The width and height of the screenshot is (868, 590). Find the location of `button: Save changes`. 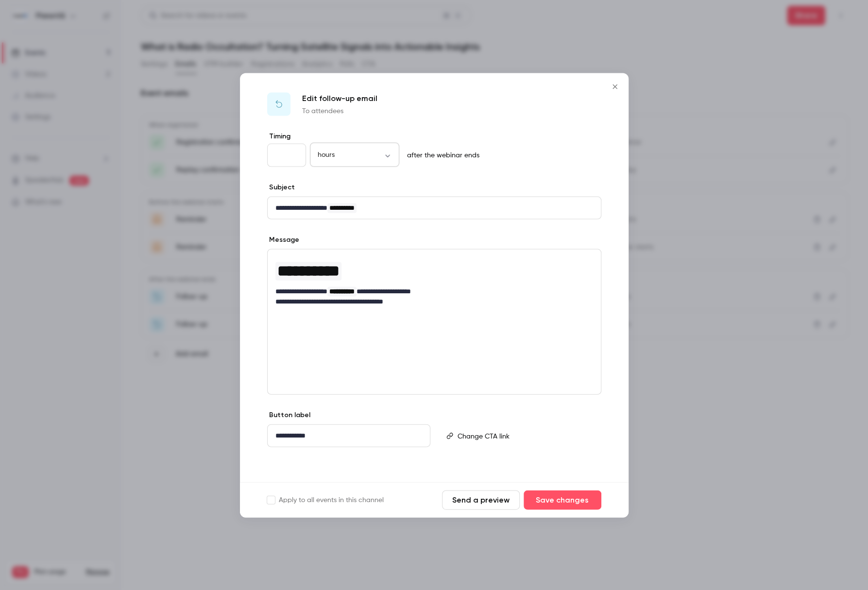

button: Save changes is located at coordinates (563, 500).